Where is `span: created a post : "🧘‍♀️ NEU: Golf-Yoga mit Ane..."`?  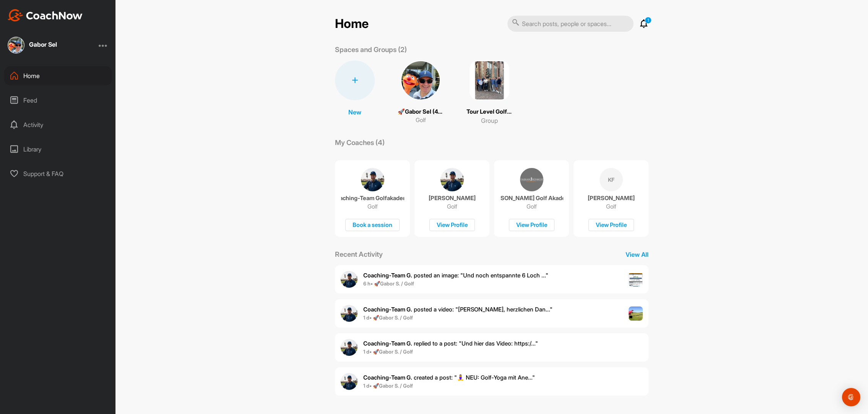
span: created a post : "🧘‍♀️ NEU: Golf-Yoga mit Ane..." is located at coordinates (449, 378).